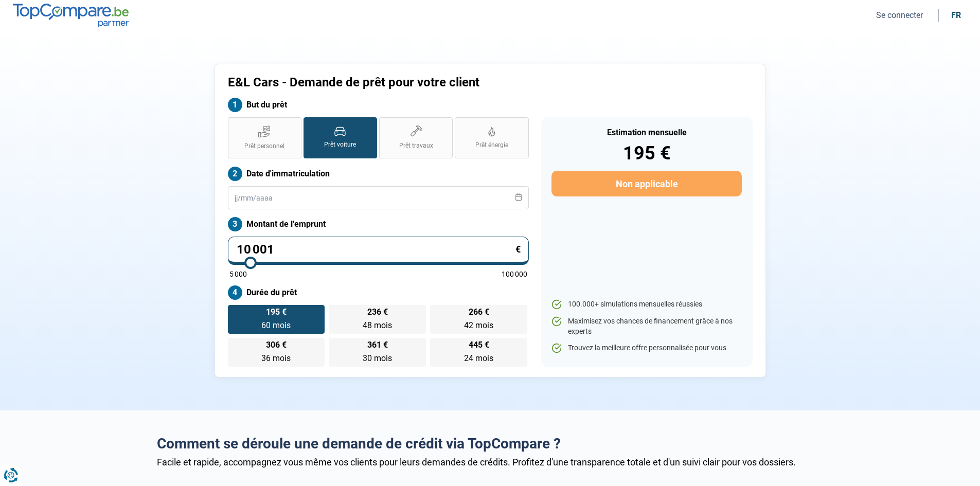 The height and width of the screenshot is (486, 980). I want to click on span: 5 000, so click(238, 274).